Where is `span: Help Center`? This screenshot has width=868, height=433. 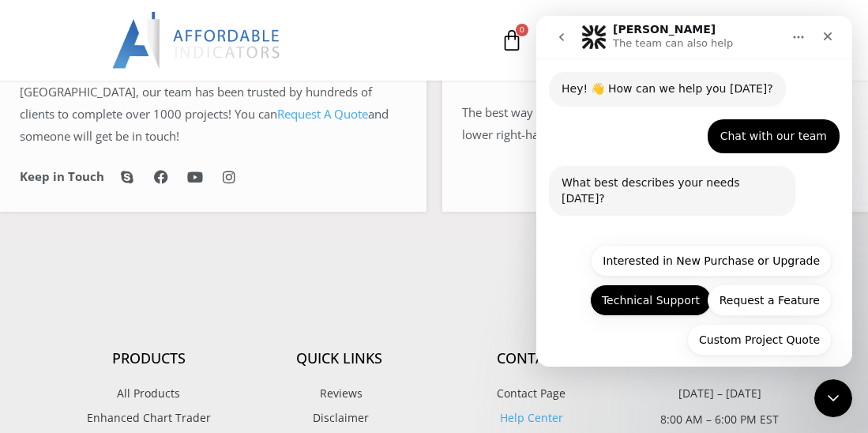 span: Help Center is located at coordinates (530, 418).